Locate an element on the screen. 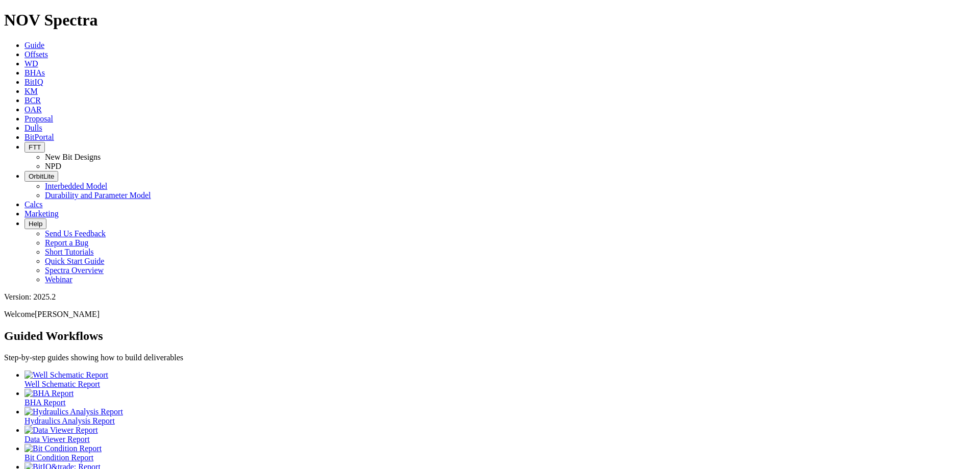 The width and height of the screenshot is (980, 469). span: FTT is located at coordinates (35, 147).